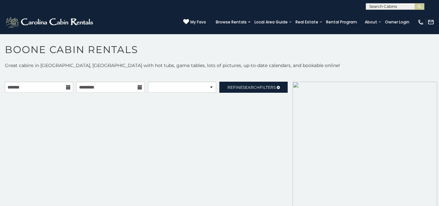  What do you see at coordinates (421, 22) in the screenshot?
I see `img: phone-regular-white.png` at bounding box center [421, 22].